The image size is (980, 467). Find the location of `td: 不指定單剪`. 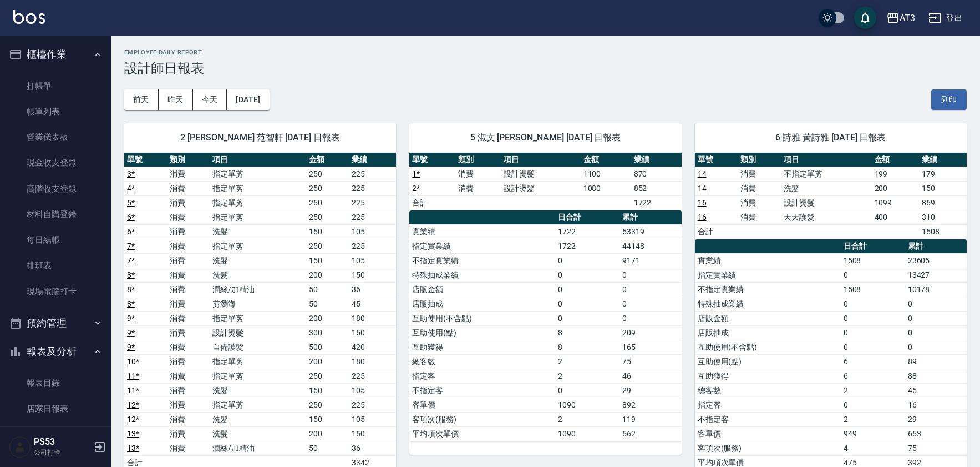

td: 不指定單剪 is located at coordinates (827, 174).